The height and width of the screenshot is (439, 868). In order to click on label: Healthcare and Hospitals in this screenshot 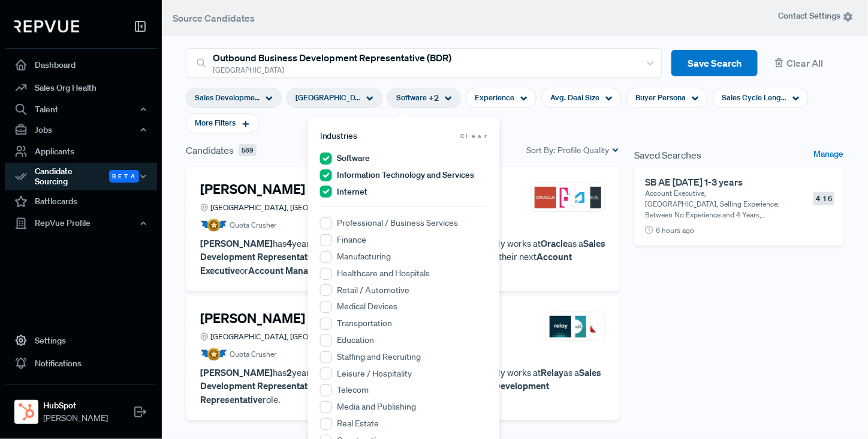, I will do `click(384, 273)`.